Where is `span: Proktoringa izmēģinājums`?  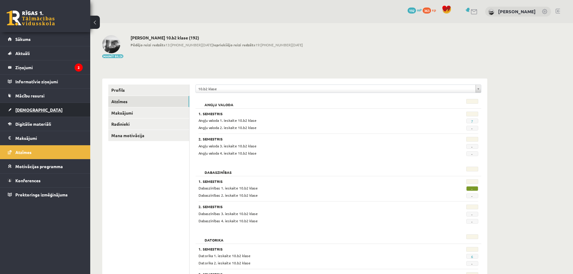 span: Proktoringa izmēģinājums is located at coordinates (41, 194).